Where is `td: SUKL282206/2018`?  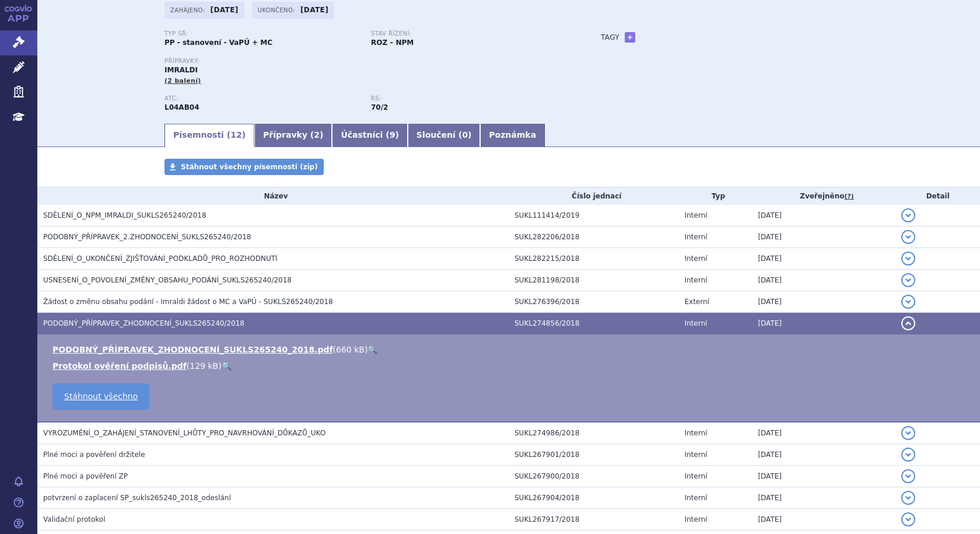
td: SUKL282206/2018 is located at coordinates (593, 237).